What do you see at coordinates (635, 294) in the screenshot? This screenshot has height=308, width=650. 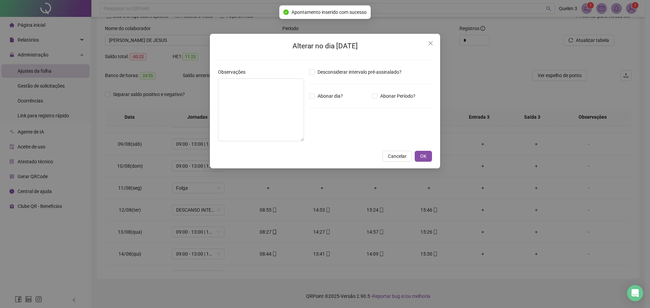 I see `div: Open Intercom Messenger` at bounding box center [635, 294].